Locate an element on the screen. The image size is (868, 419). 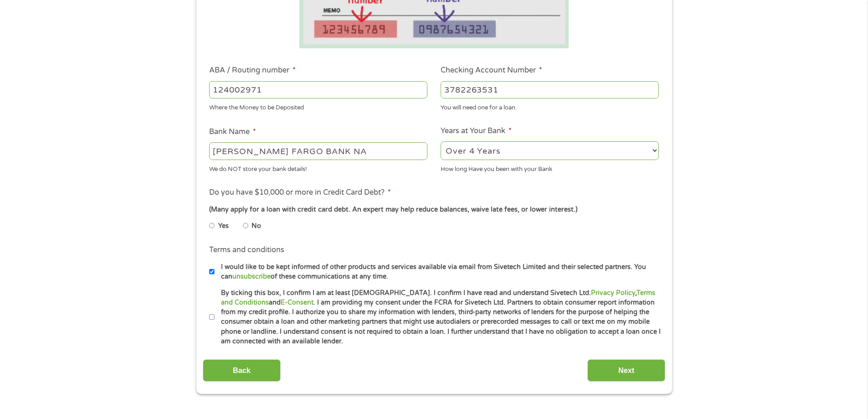
div: How long Have you been with your Bank is located at coordinates (550, 167).